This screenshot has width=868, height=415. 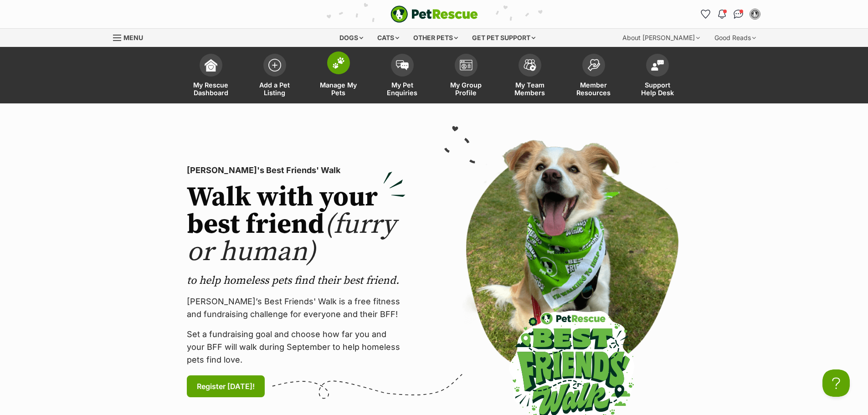 I want to click on span: My Group Profile, so click(x=466, y=89).